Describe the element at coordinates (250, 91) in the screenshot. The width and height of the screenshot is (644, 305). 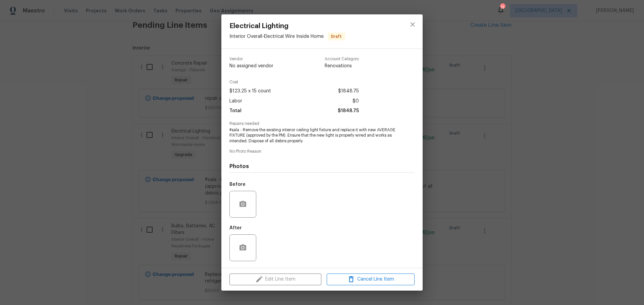
I see `span: $123.25 x 15 count` at that location.